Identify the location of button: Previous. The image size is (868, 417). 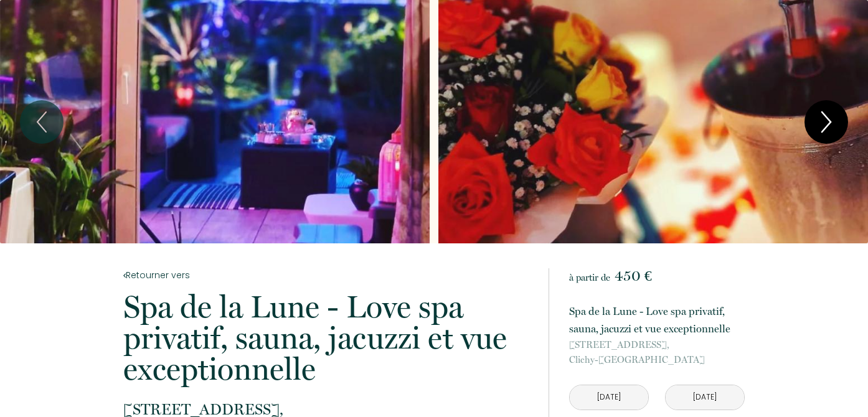
(41, 122).